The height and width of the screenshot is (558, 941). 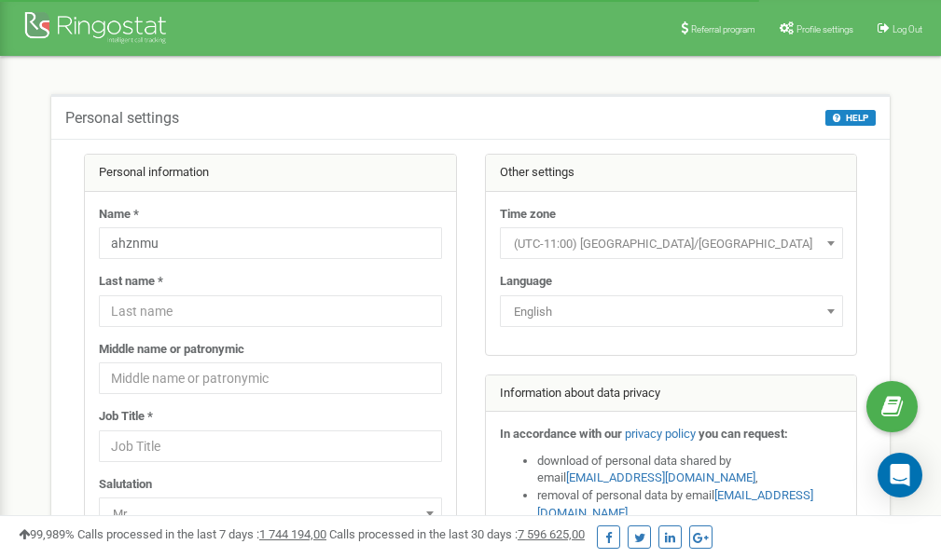 What do you see at coordinates (270, 447) in the screenshot?
I see `input: Job Title` at bounding box center [270, 447].